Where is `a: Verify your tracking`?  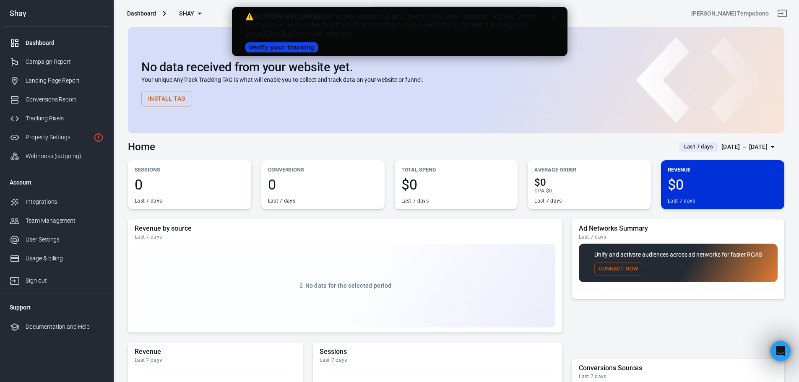 a: Verify your tracking is located at coordinates (49, 41).